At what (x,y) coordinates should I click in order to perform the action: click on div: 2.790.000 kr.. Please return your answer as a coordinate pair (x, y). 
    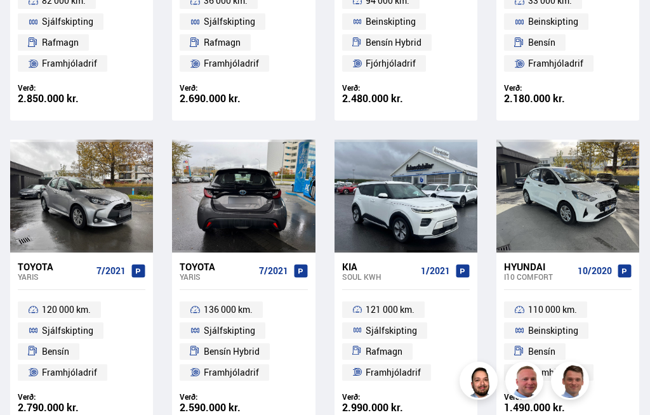
    Looking at the image, I should click on (81, 407).